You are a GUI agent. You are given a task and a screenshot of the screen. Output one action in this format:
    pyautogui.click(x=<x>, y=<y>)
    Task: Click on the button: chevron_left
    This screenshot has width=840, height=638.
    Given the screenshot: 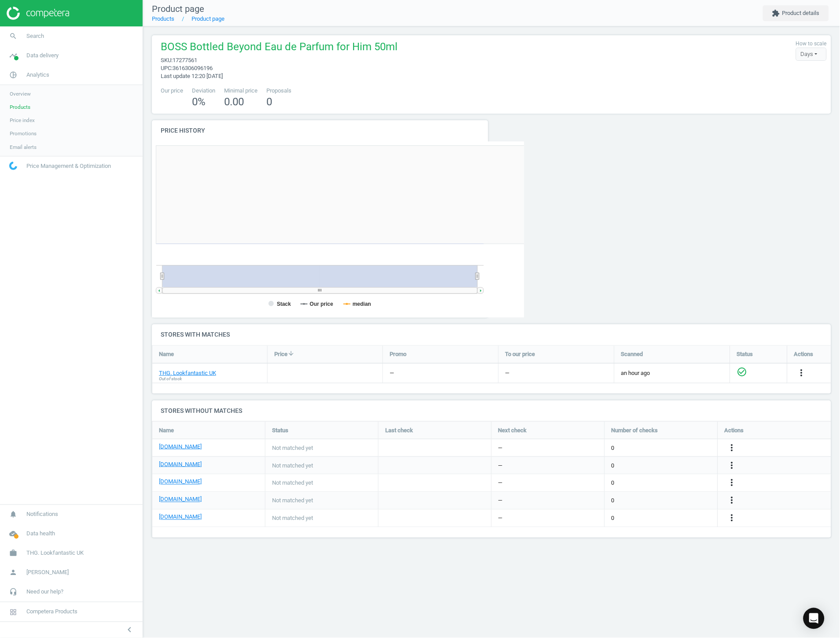 What is the action you would take?
    pyautogui.click(x=129, y=630)
    